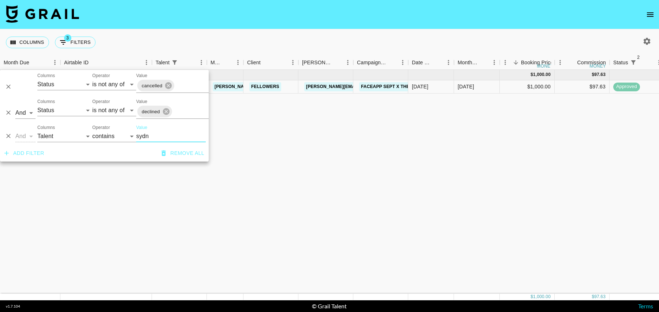 The height and width of the screenshot is (312, 659). Describe the element at coordinates (527, 87) in the screenshot. I see `div: $1,000.00` at that location.